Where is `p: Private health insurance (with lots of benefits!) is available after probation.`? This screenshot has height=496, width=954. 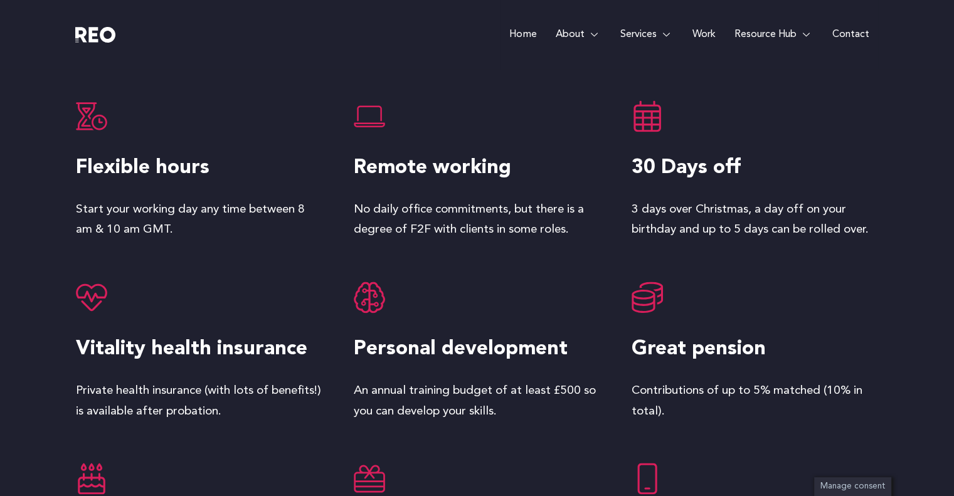
p: Private health insurance (with lots of benefits!) is available after probation. is located at coordinates (199, 401).